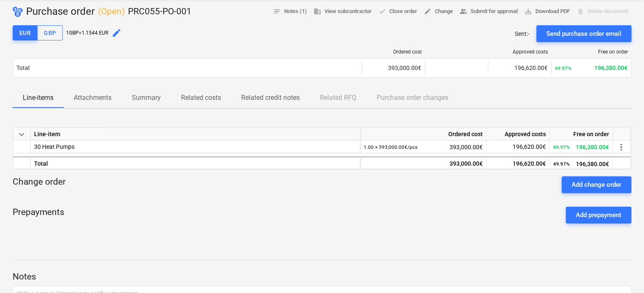 The height and width of the screenshot is (293, 644). What do you see at coordinates (55, 146) in the screenshot?
I see `span: 30 Heat Pumps` at bounding box center [55, 146].